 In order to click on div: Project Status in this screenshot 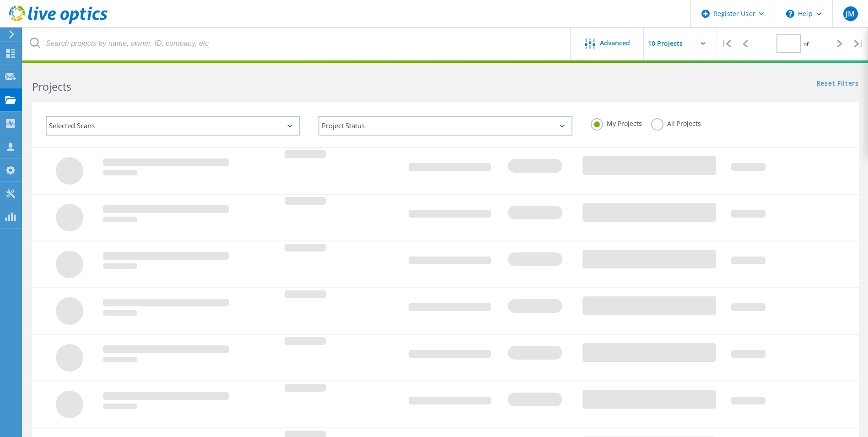, I will do `click(445, 125)`.